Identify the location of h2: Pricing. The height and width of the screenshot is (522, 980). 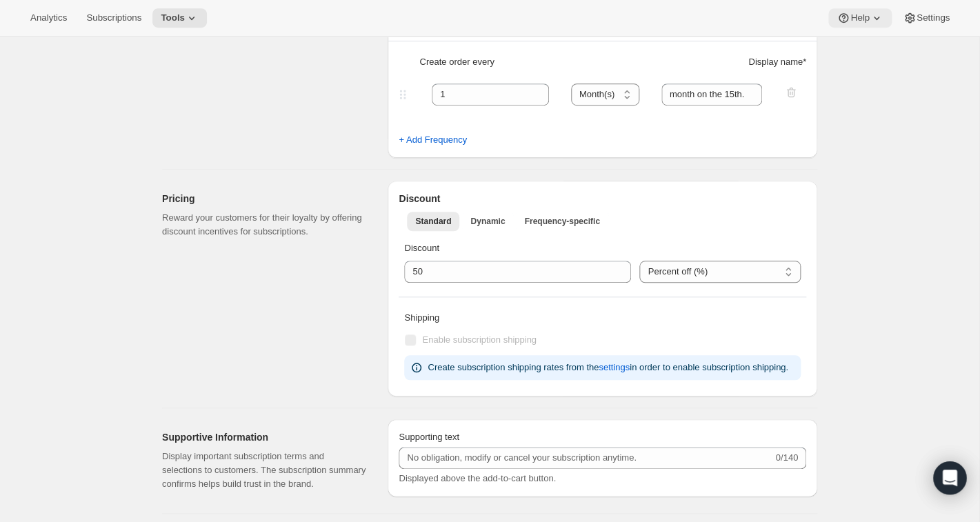
(263, 199).